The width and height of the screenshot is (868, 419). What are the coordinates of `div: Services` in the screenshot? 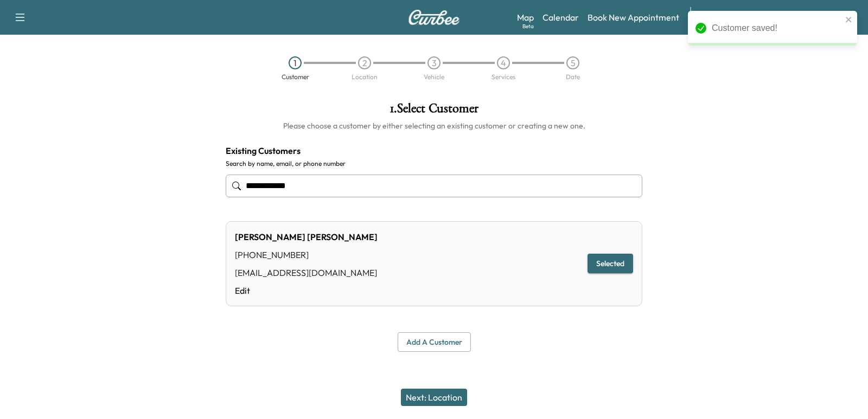 It's located at (503, 77).